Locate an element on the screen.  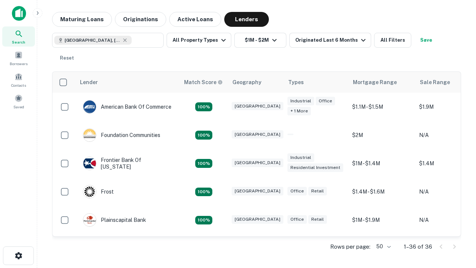
div: + 1 more is located at coordinates (299, 111).